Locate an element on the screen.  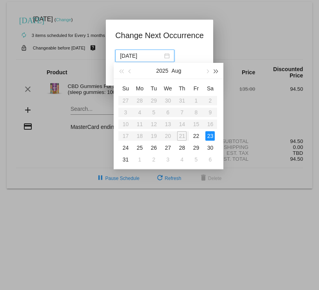
td: 8/28/2025 is located at coordinates (182, 148).